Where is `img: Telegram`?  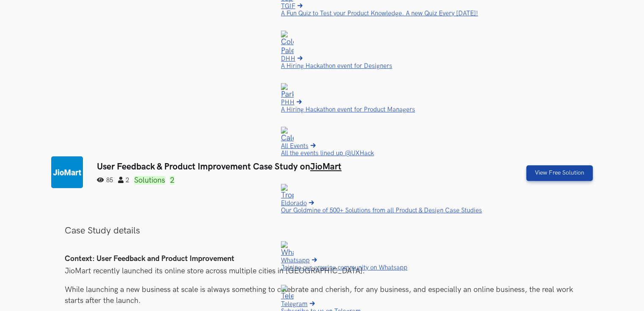 img: Telegram is located at coordinates (288, 292).